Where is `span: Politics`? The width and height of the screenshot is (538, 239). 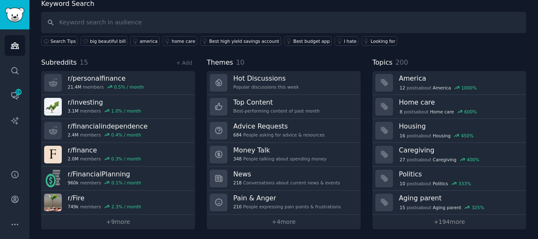 span: Politics is located at coordinates (440, 184).